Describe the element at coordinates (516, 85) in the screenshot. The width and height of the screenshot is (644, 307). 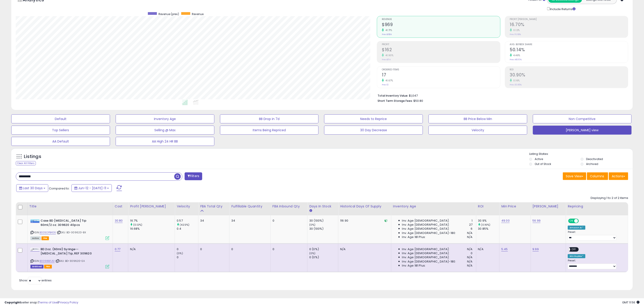
I see `small: Prev: 30.85%` at that location.